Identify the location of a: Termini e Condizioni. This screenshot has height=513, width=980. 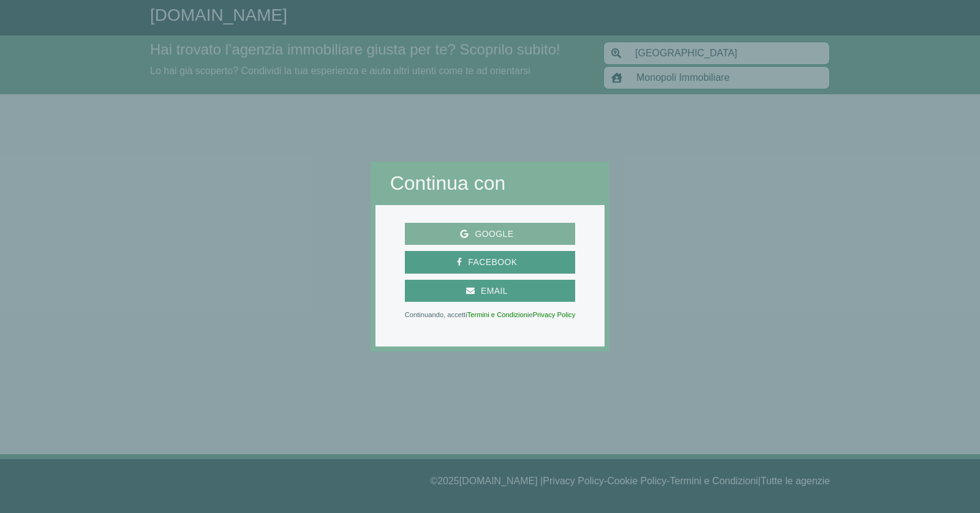
(498, 315).